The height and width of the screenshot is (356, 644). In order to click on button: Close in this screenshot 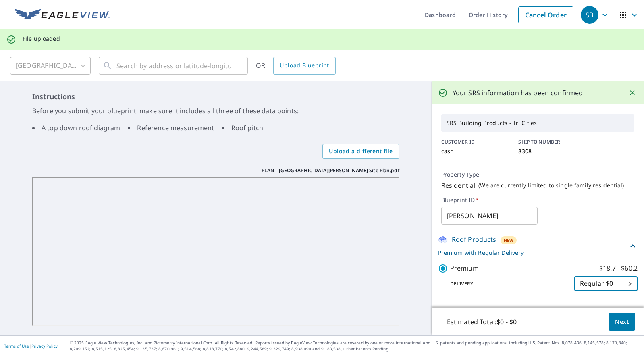, I will do `click(632, 93)`.